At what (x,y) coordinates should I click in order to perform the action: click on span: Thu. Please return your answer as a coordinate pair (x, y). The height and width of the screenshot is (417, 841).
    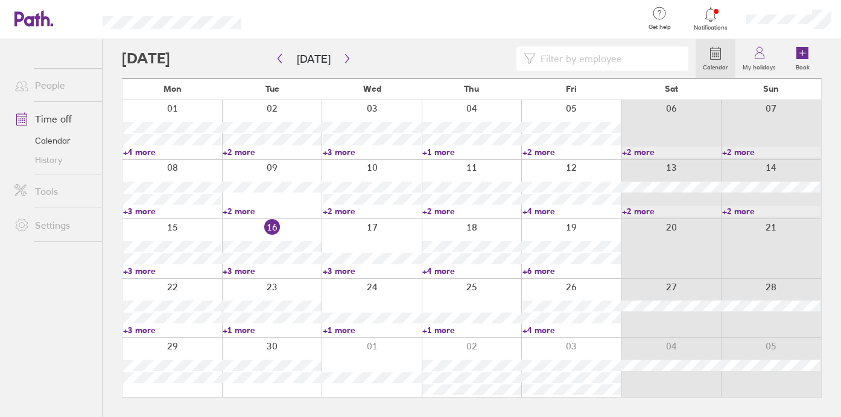
    Looking at the image, I should click on (471, 89).